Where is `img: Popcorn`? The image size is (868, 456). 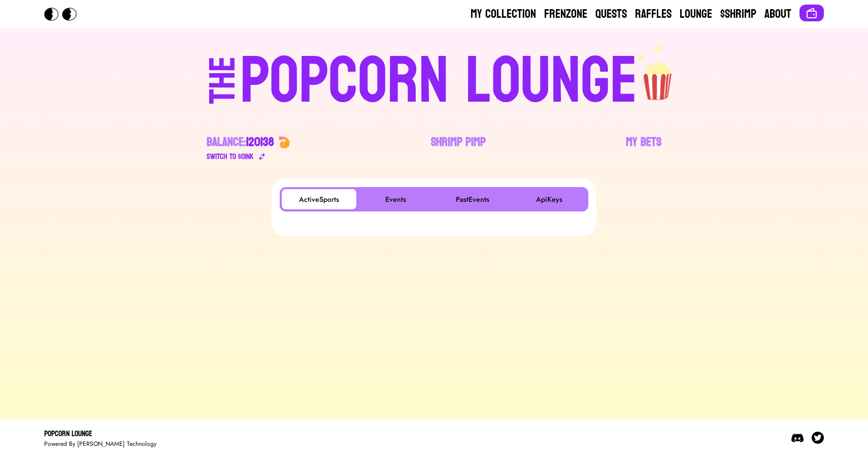 img: Popcorn is located at coordinates (65, 14).